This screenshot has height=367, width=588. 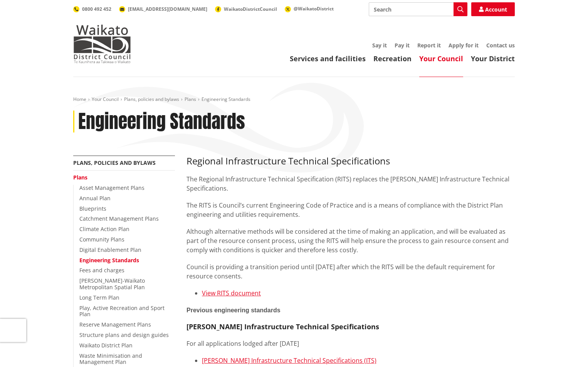 What do you see at coordinates (115, 324) in the screenshot?
I see `a: Reserve Management Plans` at bounding box center [115, 324].